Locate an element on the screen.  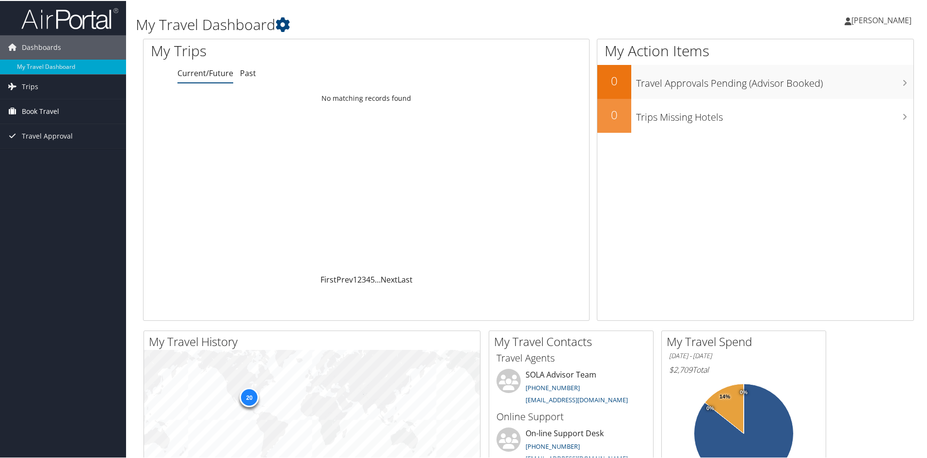
li: SOLA Advisor Team is located at coordinates (571, 388).